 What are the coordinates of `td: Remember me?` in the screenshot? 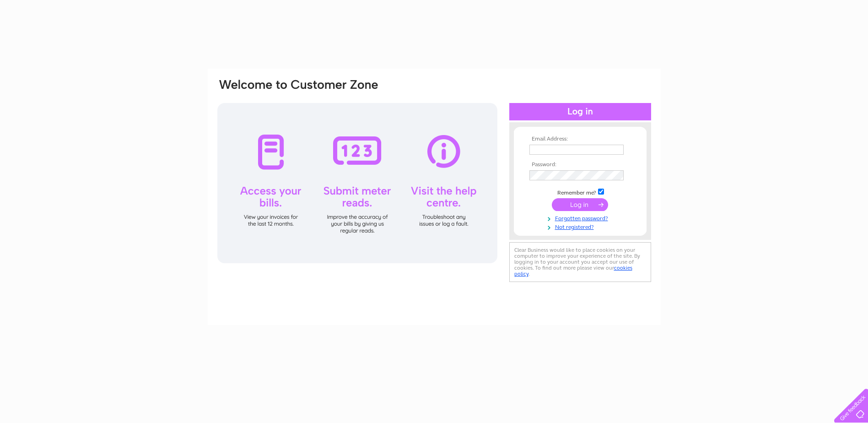 It's located at (580, 192).